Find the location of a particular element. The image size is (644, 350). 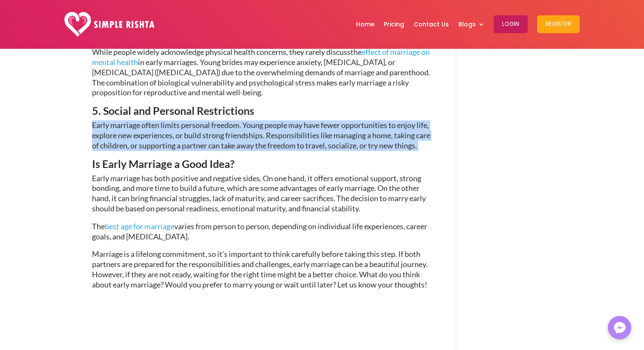

span: varies from person to person, depending on individual life experiences, career goals, and [MEDICA... is located at coordinates (260, 231).